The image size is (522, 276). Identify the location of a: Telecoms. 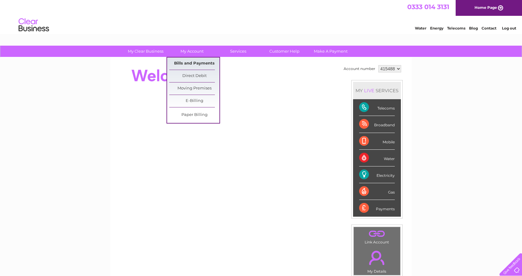
(456, 28).